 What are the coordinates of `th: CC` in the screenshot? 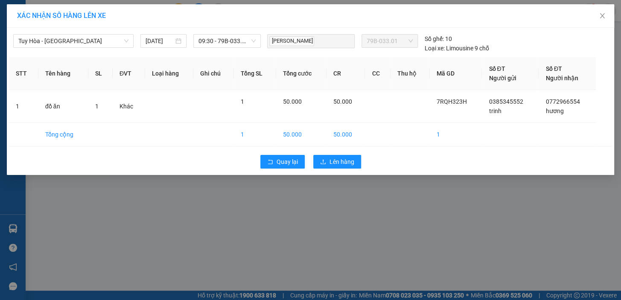 It's located at (378, 73).